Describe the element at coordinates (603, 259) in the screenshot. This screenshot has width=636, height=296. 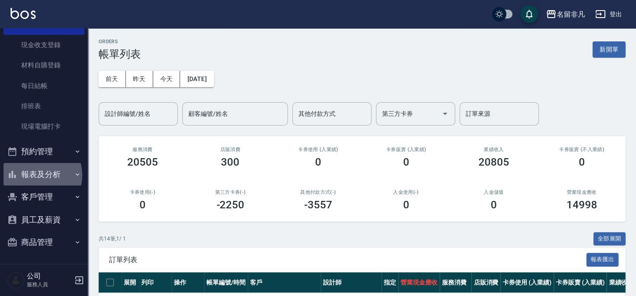
I see `a: 報表匯出` at that location.